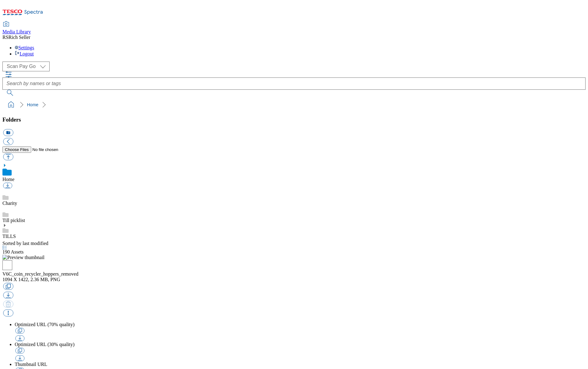 The image size is (588, 369). I want to click on a: Charity, so click(10, 203).